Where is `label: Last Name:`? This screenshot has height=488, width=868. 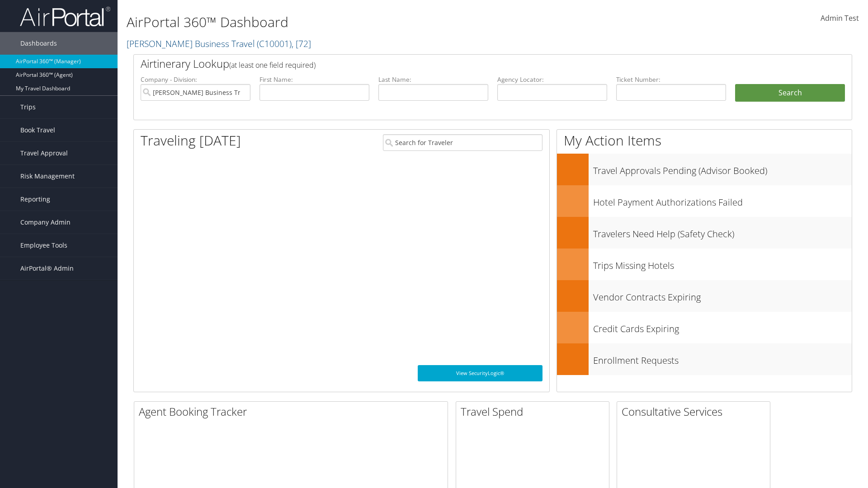 label: Last Name: is located at coordinates (433, 79).